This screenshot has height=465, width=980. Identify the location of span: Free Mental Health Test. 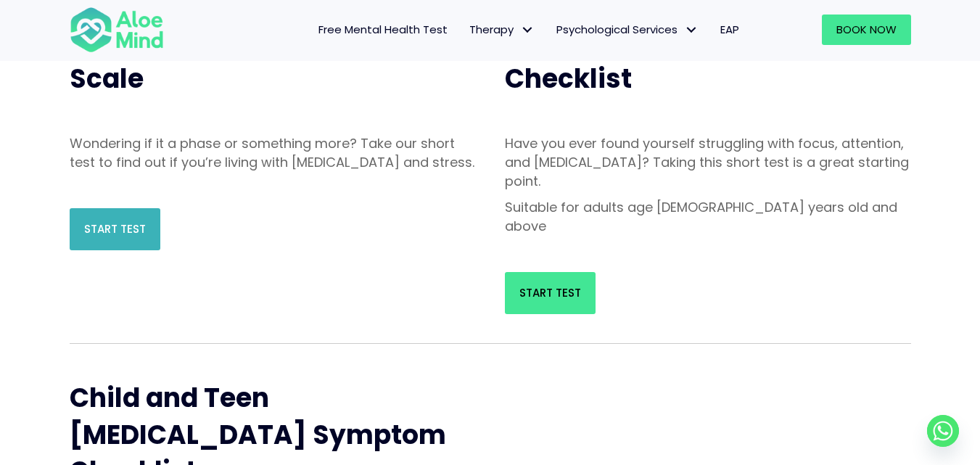
(383, 29).